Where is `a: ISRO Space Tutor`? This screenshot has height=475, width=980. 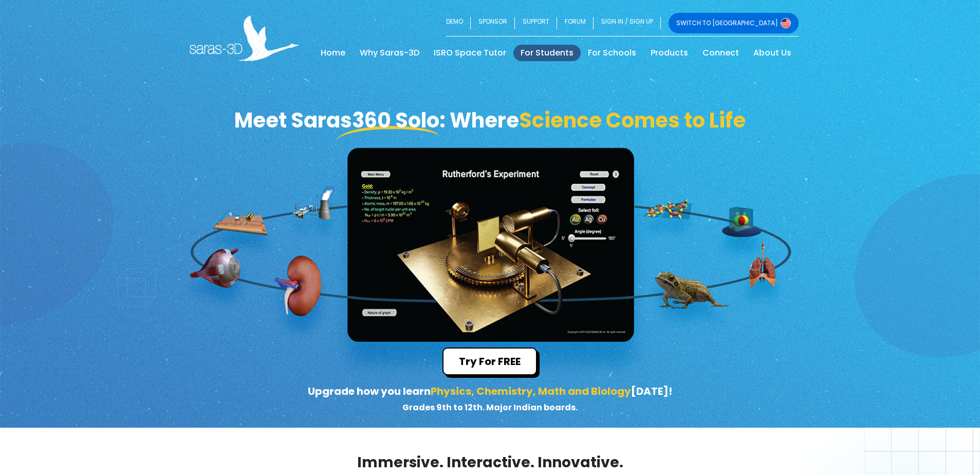 a: ISRO Space Tutor is located at coordinates (470, 53).